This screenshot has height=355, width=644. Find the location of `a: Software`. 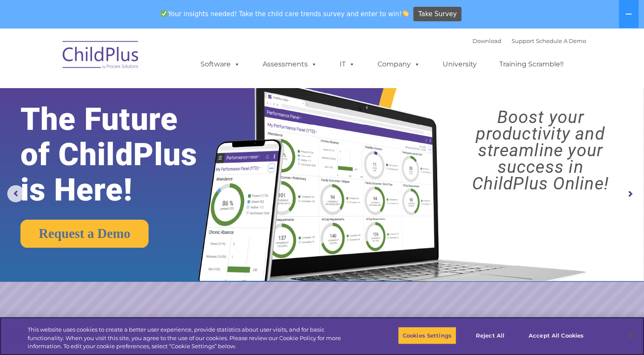

a: Software is located at coordinates (220, 65).